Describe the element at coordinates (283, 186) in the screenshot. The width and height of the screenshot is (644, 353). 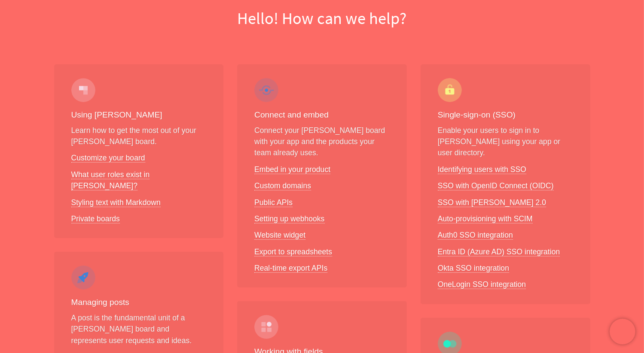
I see `a: Custom domains` at that location.